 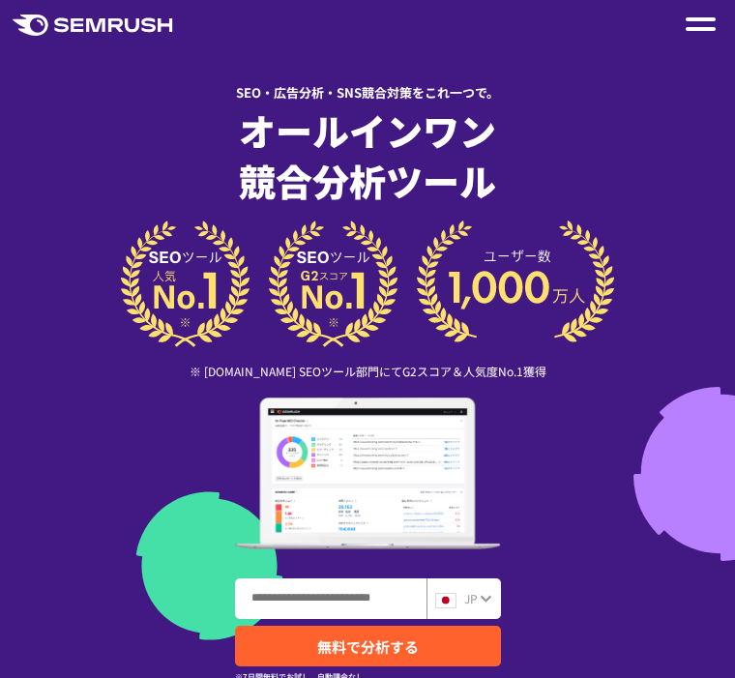 What do you see at coordinates (368, 156) in the screenshot?
I see `h1: オールインワン 競合分析ツール` at bounding box center [368, 156].